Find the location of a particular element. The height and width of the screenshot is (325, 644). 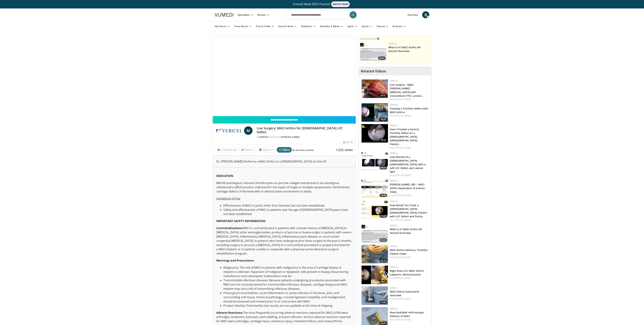

li: Presurgical Comorbidities: Local inflammation or active infection in the bone, joint, and surroun... is located at coordinates (288, 297).